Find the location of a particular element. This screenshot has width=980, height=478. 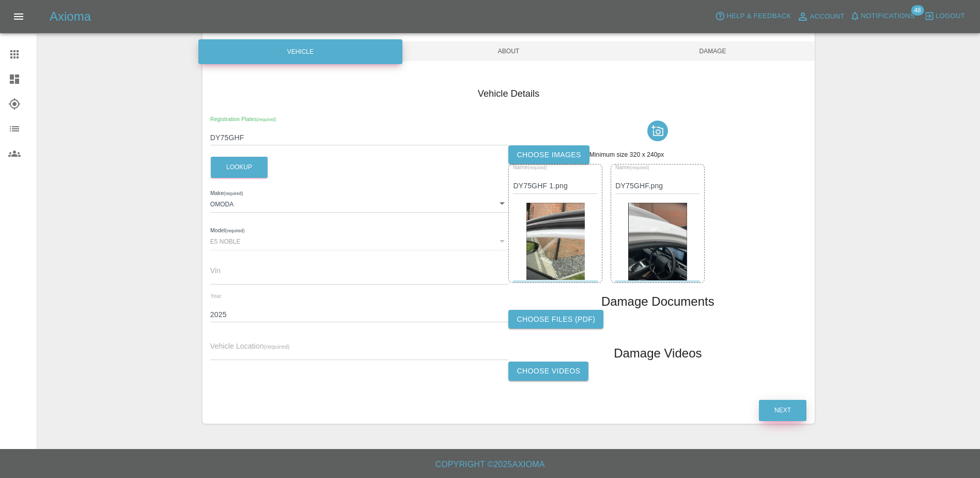

button: Help & Feedback is located at coordinates (753, 16).